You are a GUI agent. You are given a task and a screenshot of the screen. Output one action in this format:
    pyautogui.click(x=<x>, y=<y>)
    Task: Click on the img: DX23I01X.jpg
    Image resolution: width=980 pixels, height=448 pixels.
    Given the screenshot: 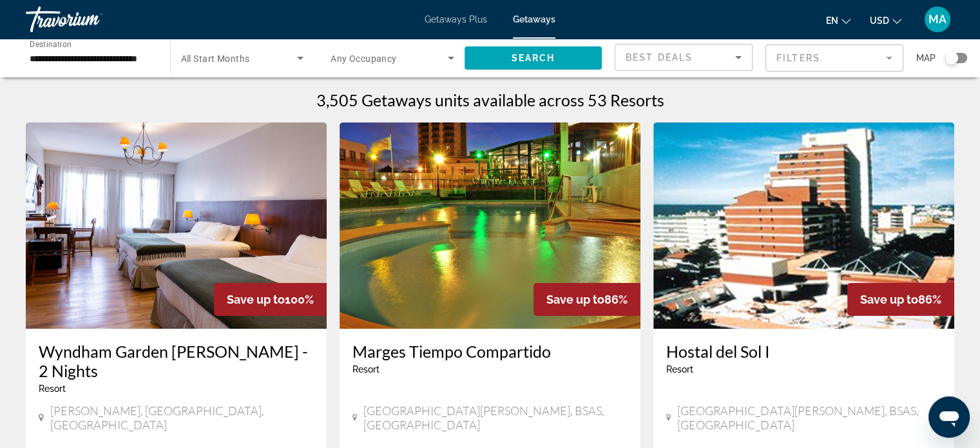 What is the action you would take?
    pyautogui.click(x=176, y=225)
    